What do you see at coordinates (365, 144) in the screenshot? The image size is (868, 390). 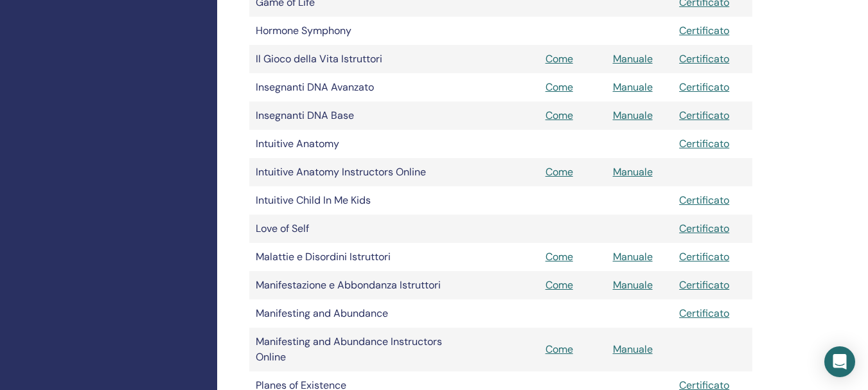 I see `td: Intuitive Anatomy` at bounding box center [365, 144].